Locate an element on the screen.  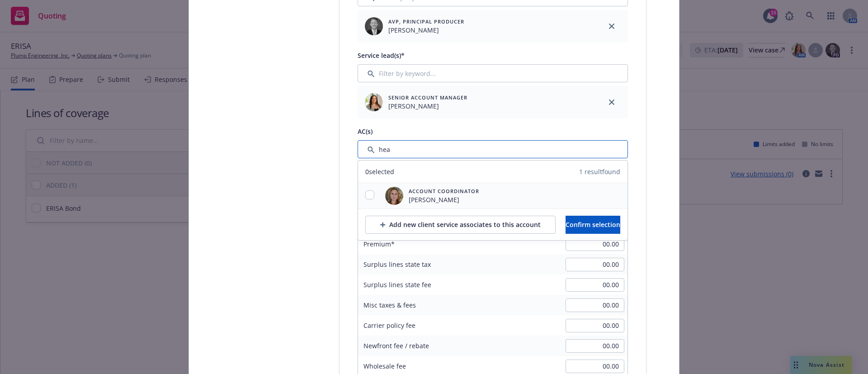
span: 0 selected is located at coordinates (379, 172).